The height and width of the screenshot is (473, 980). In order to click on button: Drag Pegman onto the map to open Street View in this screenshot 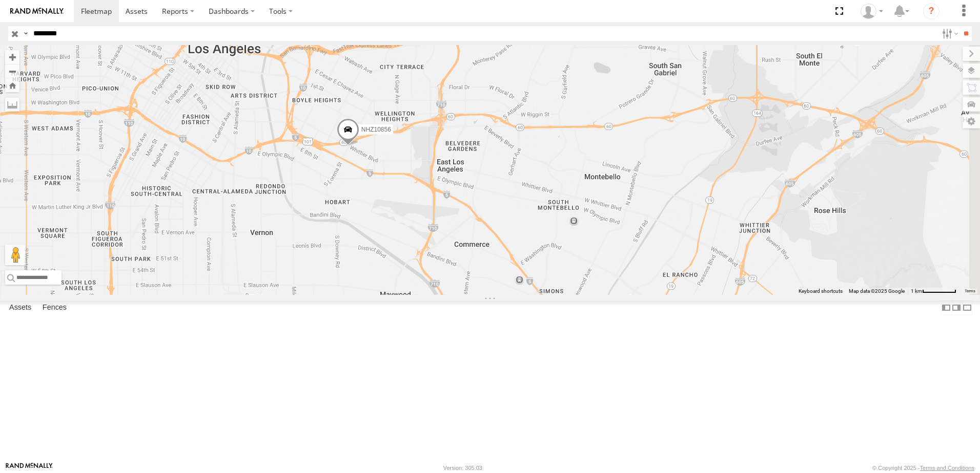, I will do `click(16, 255)`.